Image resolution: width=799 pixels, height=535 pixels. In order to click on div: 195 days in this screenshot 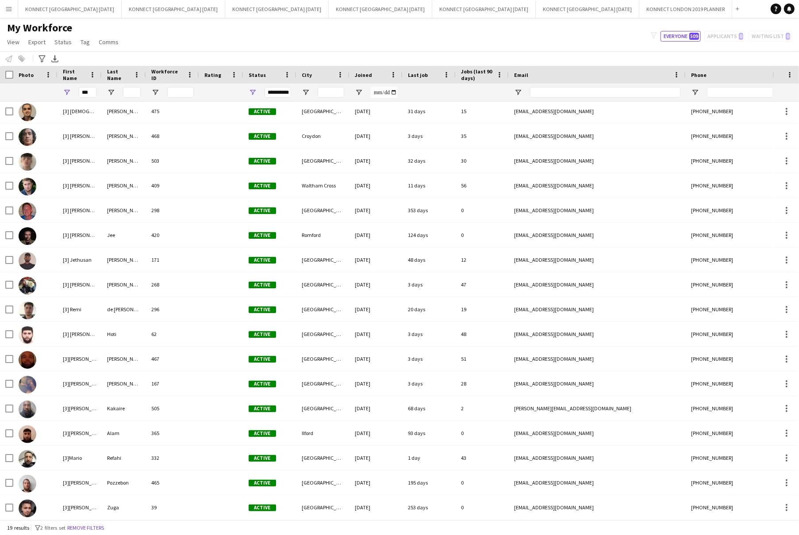, I will do `click(429, 483)`.